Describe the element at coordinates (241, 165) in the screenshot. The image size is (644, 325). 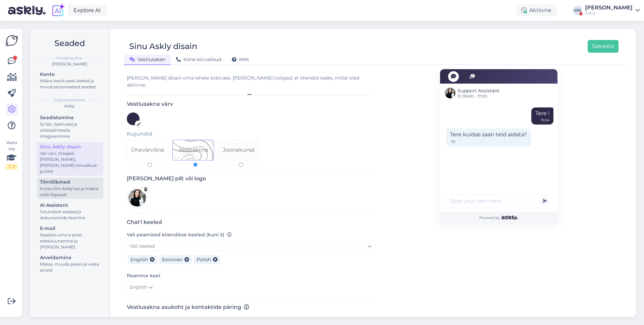
I see `input: Pattern 2Joonekunst` at that location.